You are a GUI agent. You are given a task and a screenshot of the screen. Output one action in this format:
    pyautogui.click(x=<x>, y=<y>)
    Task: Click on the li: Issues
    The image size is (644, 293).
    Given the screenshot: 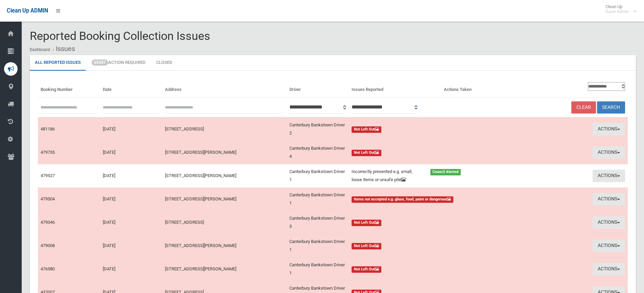 What is the action you would take?
    pyautogui.click(x=63, y=49)
    